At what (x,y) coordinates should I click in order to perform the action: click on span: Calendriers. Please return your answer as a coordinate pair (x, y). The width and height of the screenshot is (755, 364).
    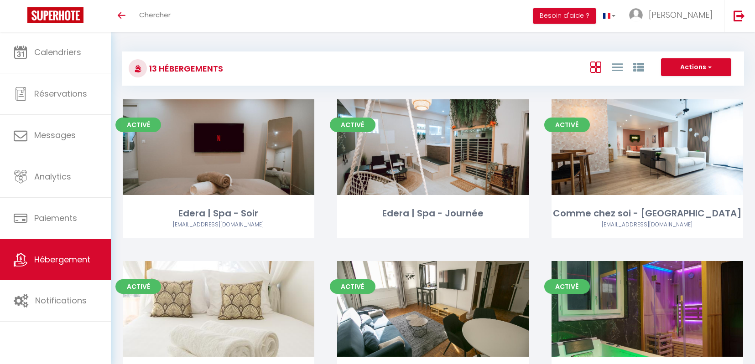
    Looking at the image, I should click on (57, 52).